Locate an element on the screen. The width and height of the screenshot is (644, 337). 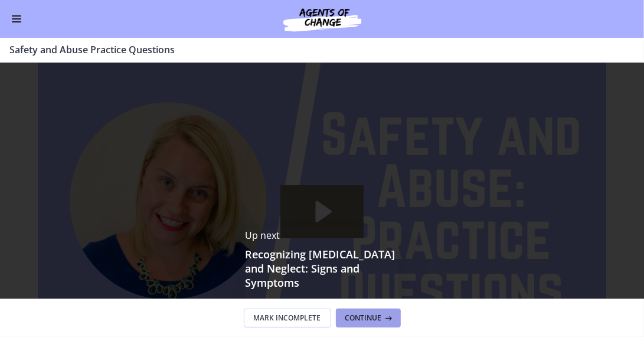
button: Enable menu is located at coordinates (17, 19).